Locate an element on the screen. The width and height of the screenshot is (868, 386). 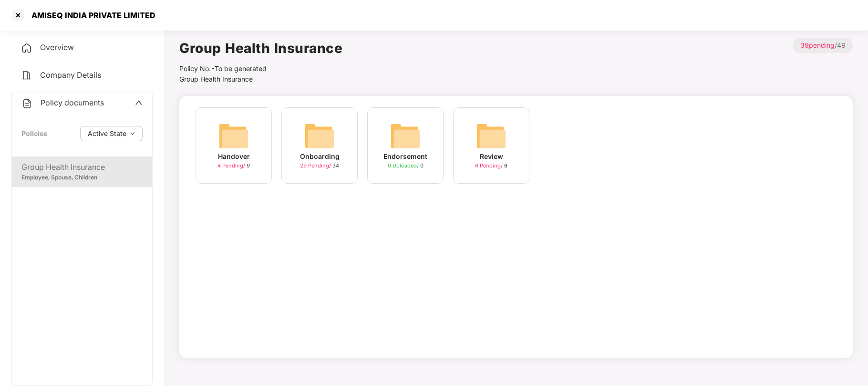
span: Group Health Insurance is located at coordinates (216, 79).